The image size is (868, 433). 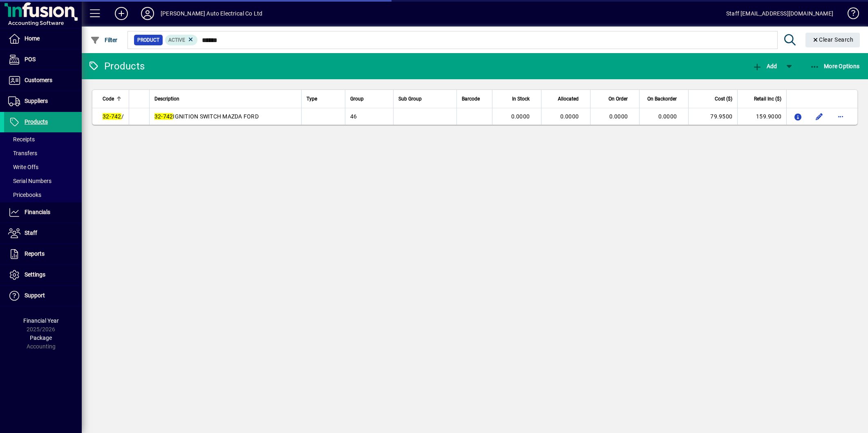 I want to click on button: Edit, so click(x=819, y=116).